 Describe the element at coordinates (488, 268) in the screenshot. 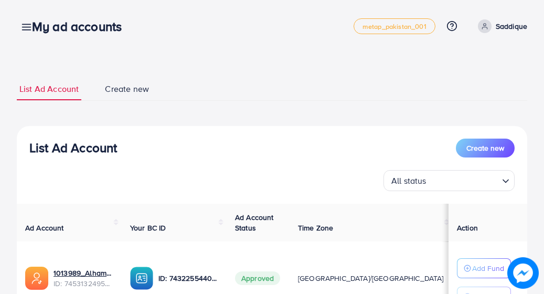

I see `p: Add Fund` at that location.